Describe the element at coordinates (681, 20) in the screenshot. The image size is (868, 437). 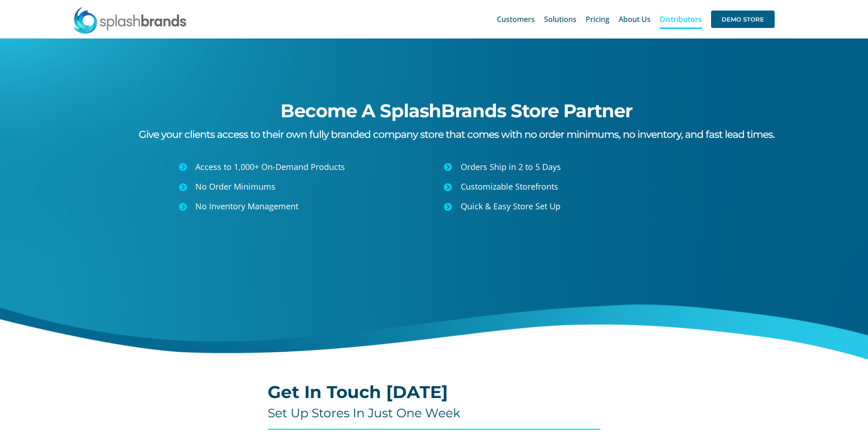
I see `span: Distributors` at that location.